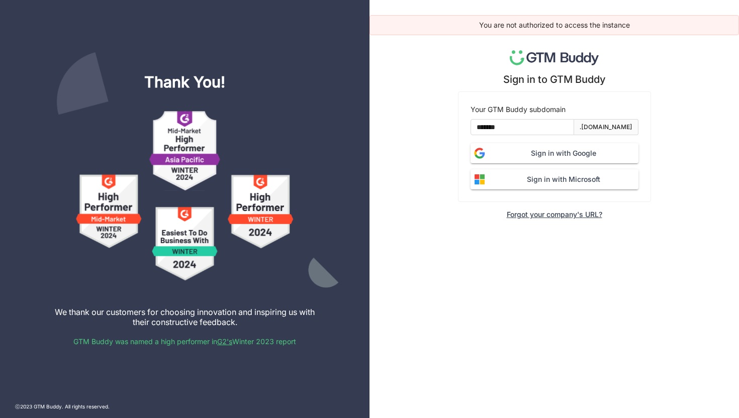 The height and width of the screenshot is (418, 739). I want to click on span: You are not authorized to access the instance, so click(555, 25).